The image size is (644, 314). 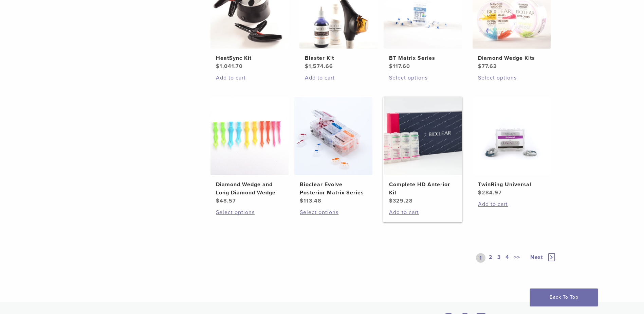 I want to click on a: Complete HD Anterior KitComplete HD Anterior Kit $329.28, so click(x=422, y=151).